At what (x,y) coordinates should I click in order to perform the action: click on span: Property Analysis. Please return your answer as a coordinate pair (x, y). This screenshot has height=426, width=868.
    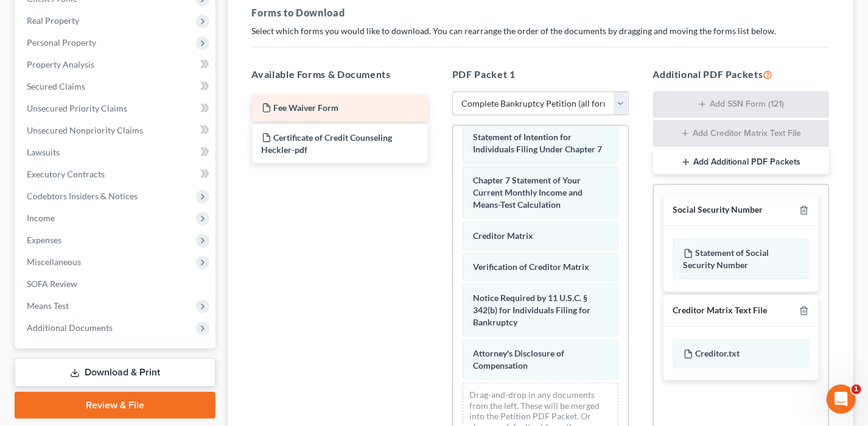
    Looking at the image, I should click on (60, 64).